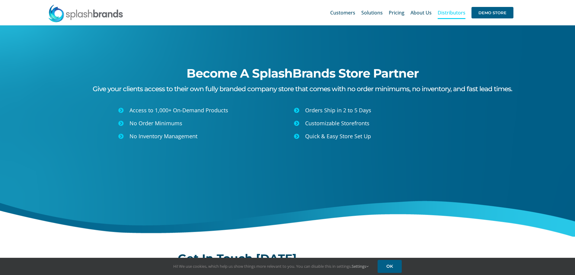  Describe the element at coordinates (271, 266) in the screenshot. I see `span: Hi! We use cookies, which help us show things more relevant to you. You can disable this in setti...` at that location.